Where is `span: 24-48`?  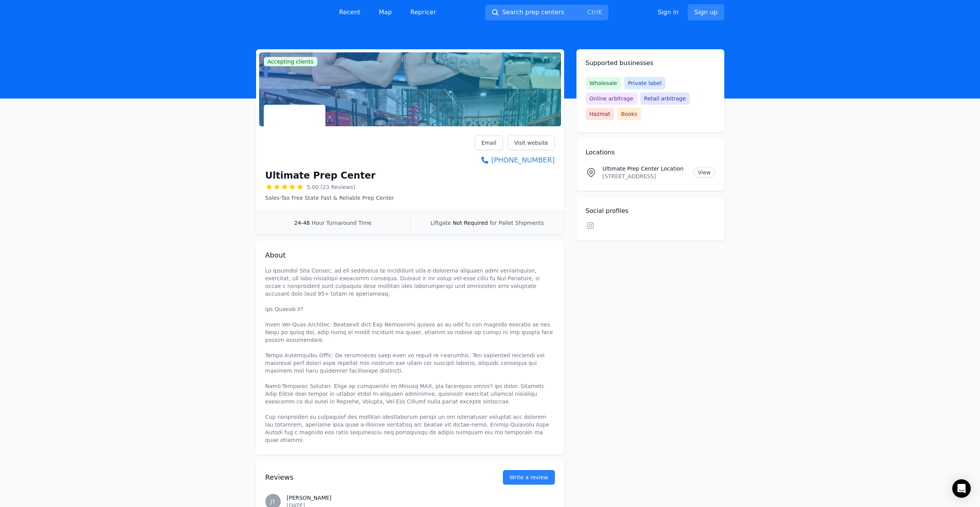 span: 24-48 is located at coordinates (302, 223).